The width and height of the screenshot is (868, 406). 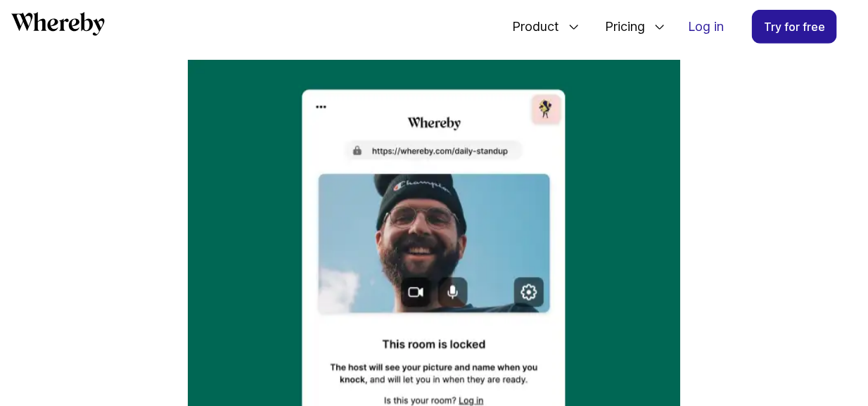 I want to click on span: Product, so click(x=530, y=27).